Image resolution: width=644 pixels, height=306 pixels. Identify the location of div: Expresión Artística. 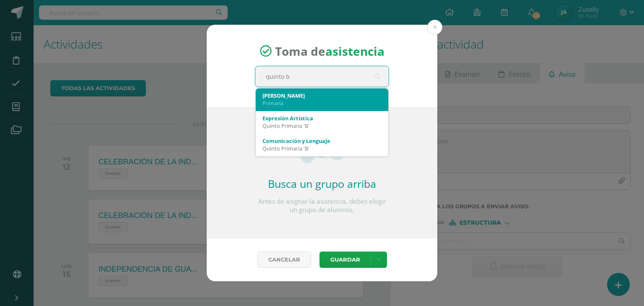
(322, 118).